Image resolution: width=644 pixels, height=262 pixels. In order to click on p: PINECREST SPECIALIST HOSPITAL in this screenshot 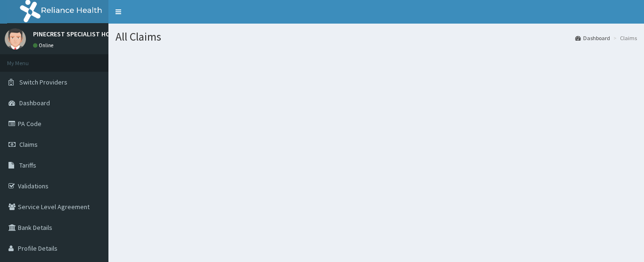, I will do `click(82, 34)`.